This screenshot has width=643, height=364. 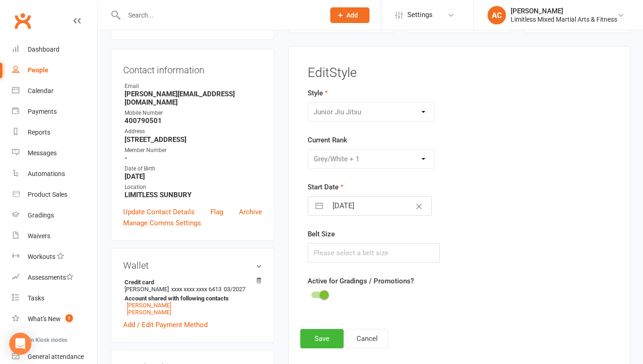 What do you see at coordinates (373, 253) in the screenshot?
I see `input: Please select a belt size` at bounding box center [373, 253].